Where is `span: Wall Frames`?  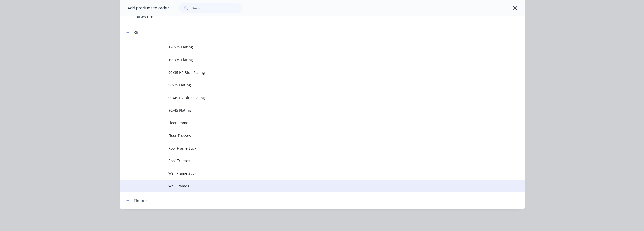
span: Wall Frames is located at coordinates (310, 186).